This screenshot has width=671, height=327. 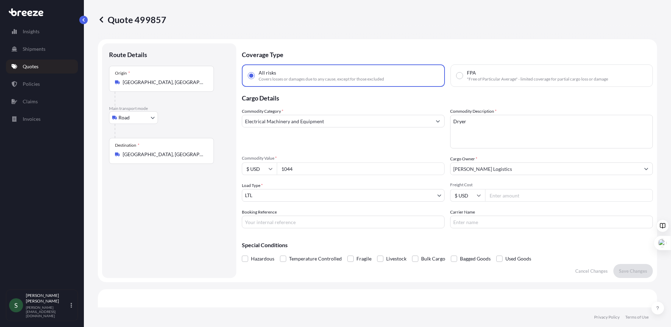 What do you see at coordinates (251, 76) in the screenshot?
I see `input: All risksCovers losses or damages due to any cause, except for those excluded` at bounding box center [251, 76].